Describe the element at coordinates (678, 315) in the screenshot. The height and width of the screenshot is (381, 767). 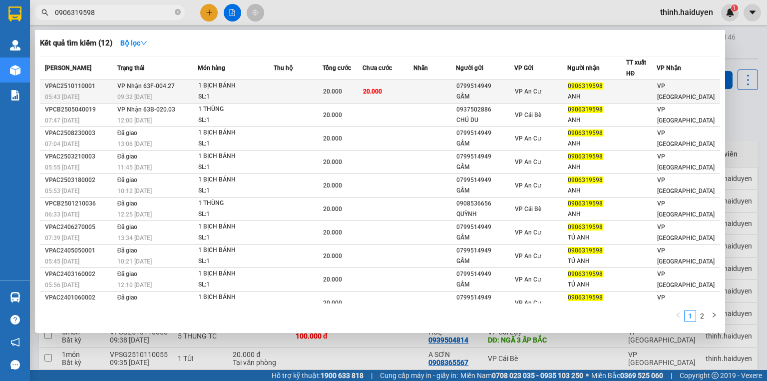
I see `span: left` at that location.